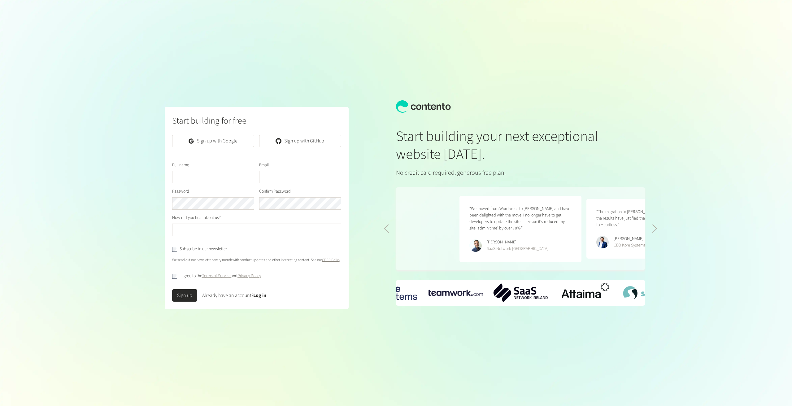  What do you see at coordinates (654, 229) in the screenshot?
I see `div: Next slide` at bounding box center [654, 229].